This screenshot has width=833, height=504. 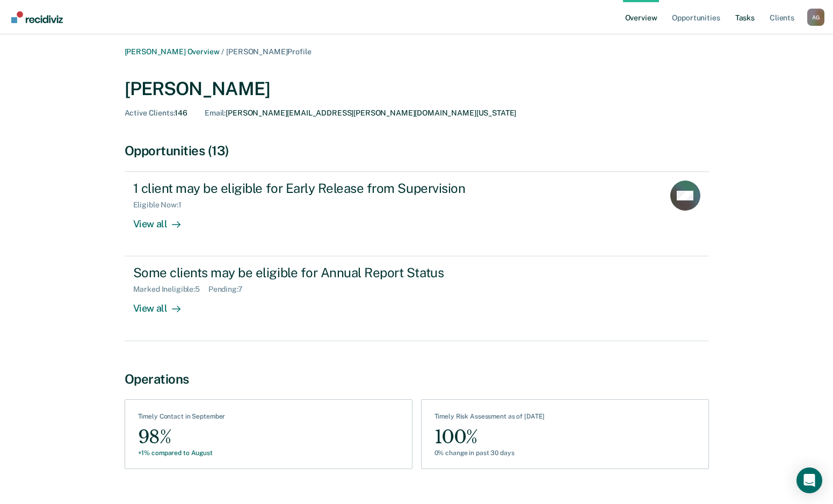 I want to click on div: 0% change in past 30 days, so click(x=490, y=452).